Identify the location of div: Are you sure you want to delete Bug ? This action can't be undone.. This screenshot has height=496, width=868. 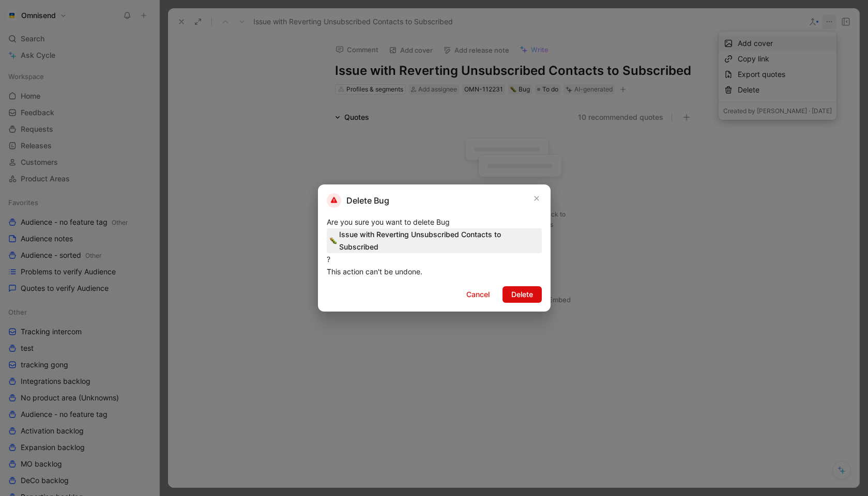
(435, 247).